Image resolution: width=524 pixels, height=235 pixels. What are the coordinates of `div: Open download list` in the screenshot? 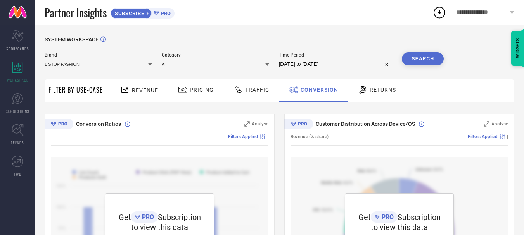 It's located at (439, 12).